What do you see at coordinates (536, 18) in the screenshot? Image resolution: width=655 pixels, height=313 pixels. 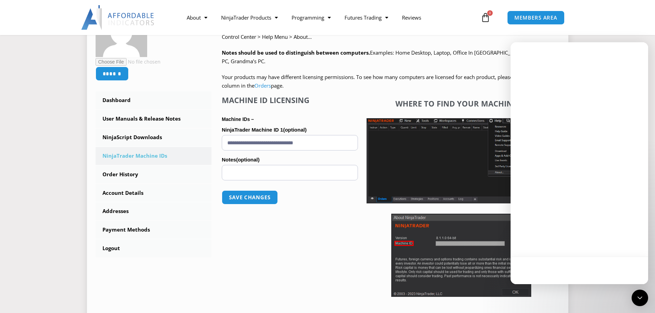 I see `a: MEMBERS AREA` at bounding box center [536, 18].